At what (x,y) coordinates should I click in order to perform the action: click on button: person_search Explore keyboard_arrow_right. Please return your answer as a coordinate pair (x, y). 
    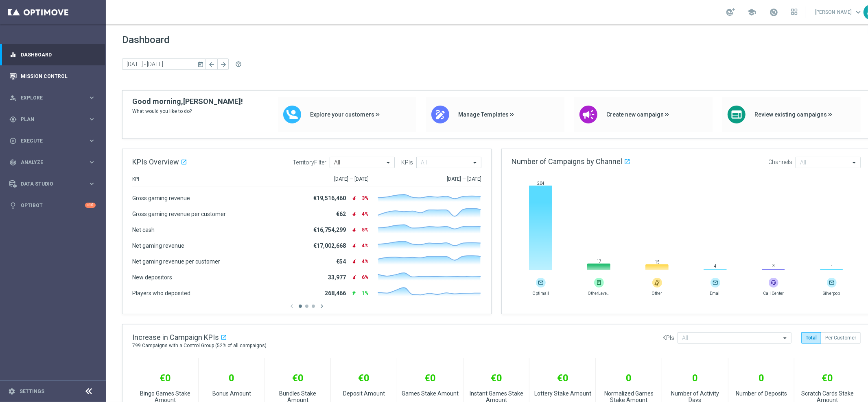
    Looking at the image, I should click on (52, 98).